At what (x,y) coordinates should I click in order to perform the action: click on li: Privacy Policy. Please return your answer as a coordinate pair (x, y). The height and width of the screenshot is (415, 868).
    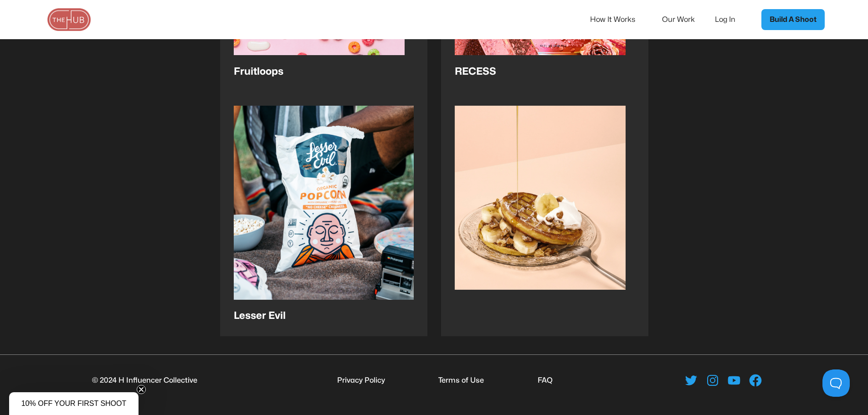
    Looking at the image, I should click on (359, 380).